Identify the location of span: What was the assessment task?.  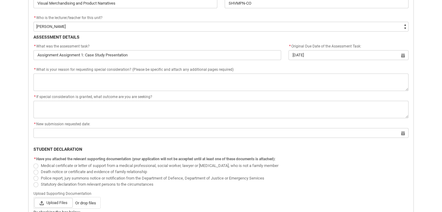
(61, 46).